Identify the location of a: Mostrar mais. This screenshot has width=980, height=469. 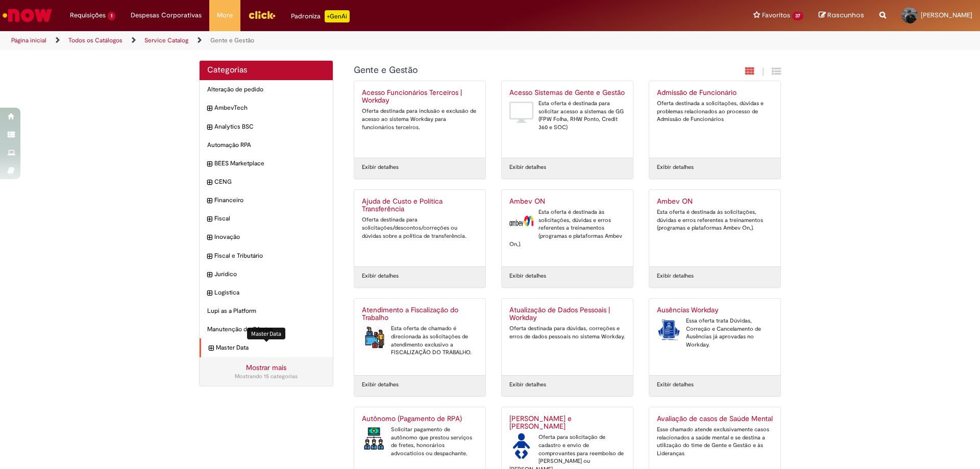
(266, 368).